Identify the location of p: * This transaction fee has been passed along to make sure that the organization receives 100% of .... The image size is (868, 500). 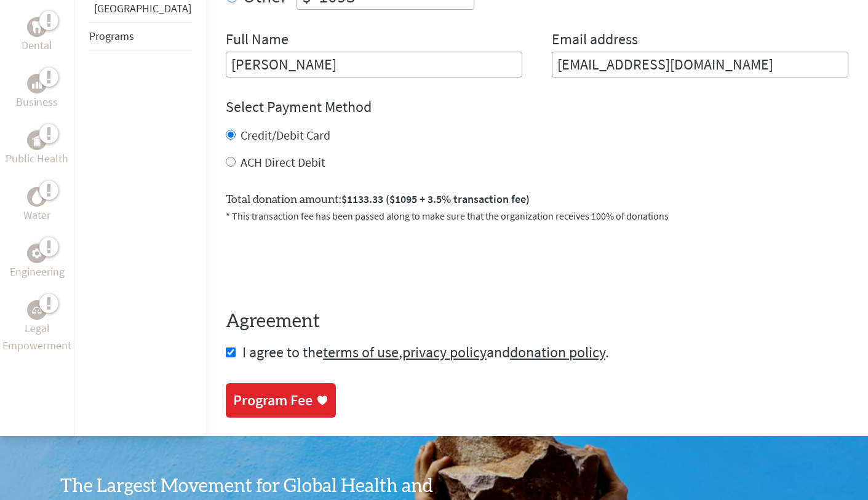
(538, 216).